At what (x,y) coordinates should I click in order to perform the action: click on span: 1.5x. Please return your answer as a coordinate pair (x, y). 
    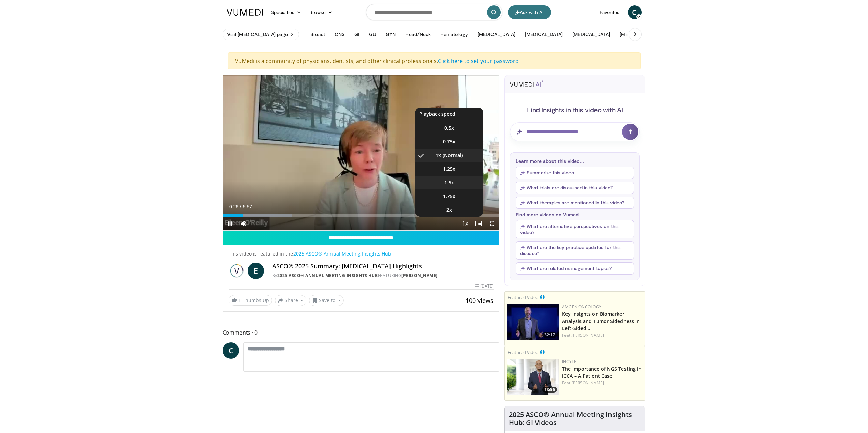
    Looking at the image, I should click on (449, 183).